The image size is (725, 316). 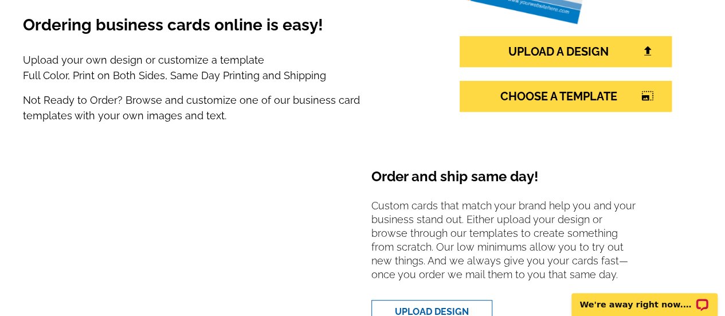 What do you see at coordinates (217, 68) in the screenshot?
I see `p: Upload your own design or customize a template Full Color, Print on Both Sides, Same Day Printing...` at bounding box center [217, 68].